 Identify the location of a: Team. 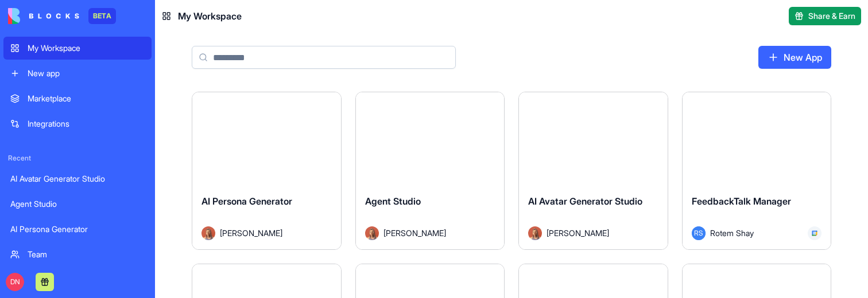
(77, 254).